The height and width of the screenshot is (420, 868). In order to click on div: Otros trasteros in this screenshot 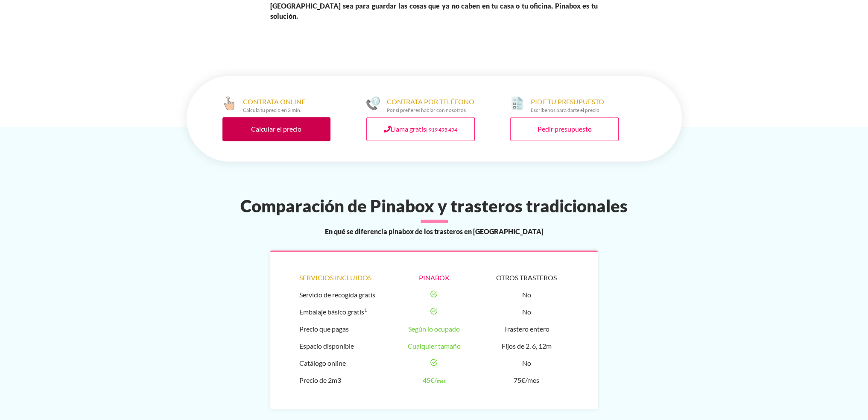, I will do `click(527, 278)`.